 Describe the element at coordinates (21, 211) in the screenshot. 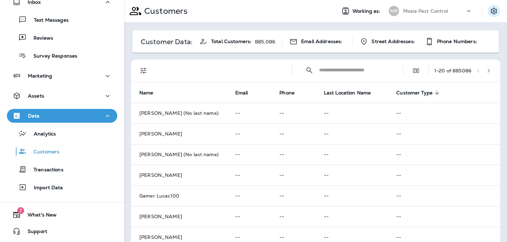

I see `span: 7` at that location.